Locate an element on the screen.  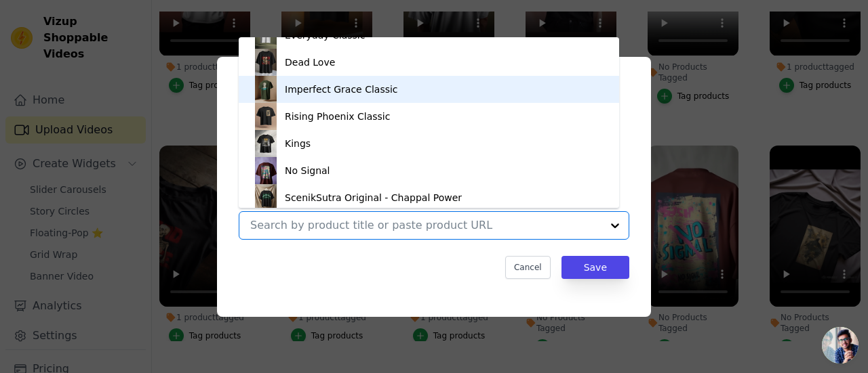
div: Kings is located at coordinates (298, 144).